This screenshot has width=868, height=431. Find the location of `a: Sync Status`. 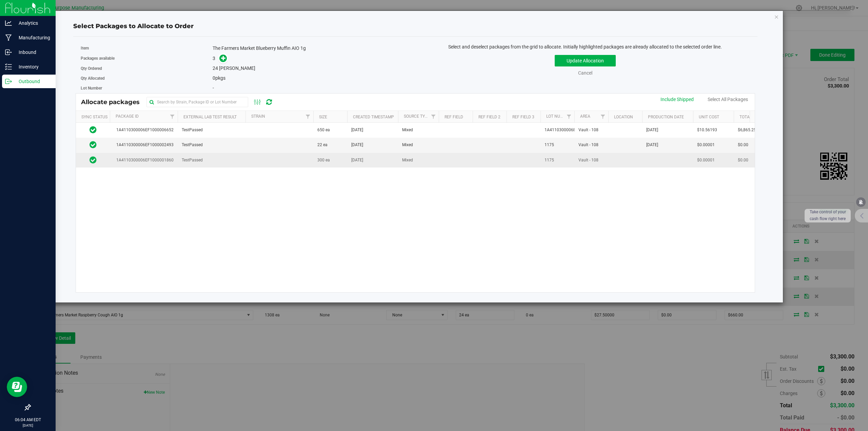

a: Sync Status is located at coordinates (94, 117).